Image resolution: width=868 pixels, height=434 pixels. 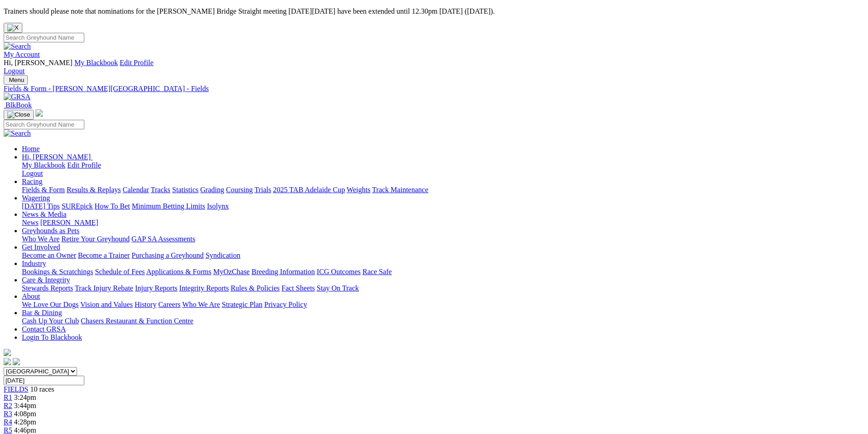 I want to click on a: Cash Up Your Club, so click(x=51, y=320).